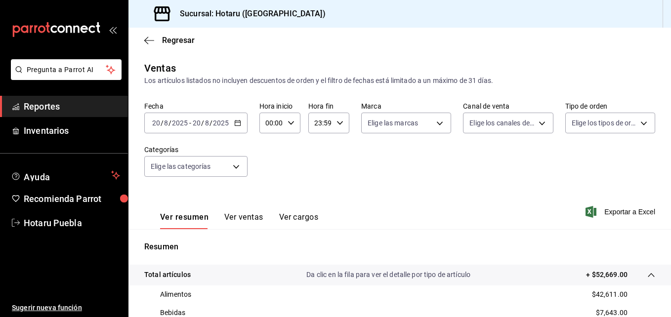  What do you see at coordinates (610, 295) in the screenshot?
I see `p: $42,611.00` at bounding box center [610, 295].